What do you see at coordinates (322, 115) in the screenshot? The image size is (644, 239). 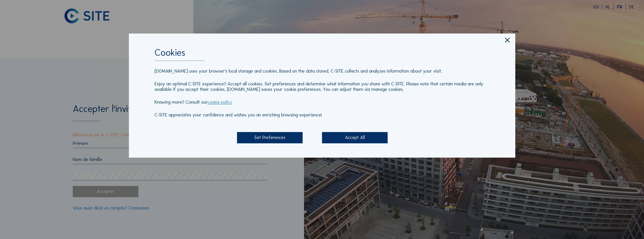 I see `p: C-SITE appreciates your confidence and wishes you an enriching browsing experience!` at bounding box center [322, 115].